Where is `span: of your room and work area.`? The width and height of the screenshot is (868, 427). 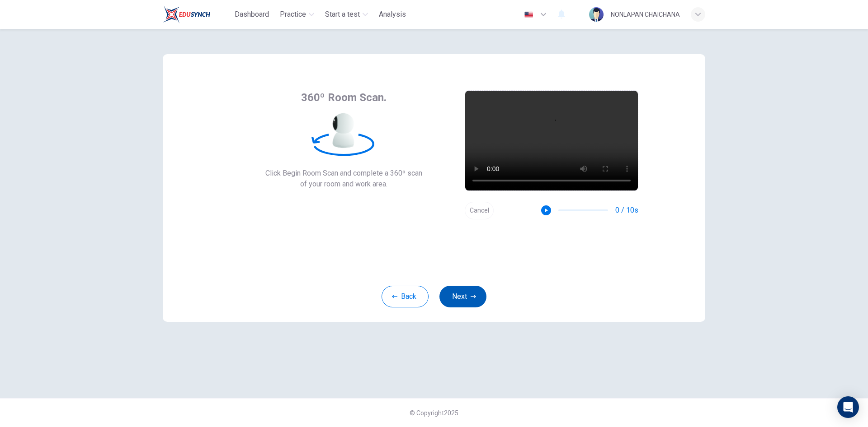 span: of your room and work area. is located at coordinates (344, 184).